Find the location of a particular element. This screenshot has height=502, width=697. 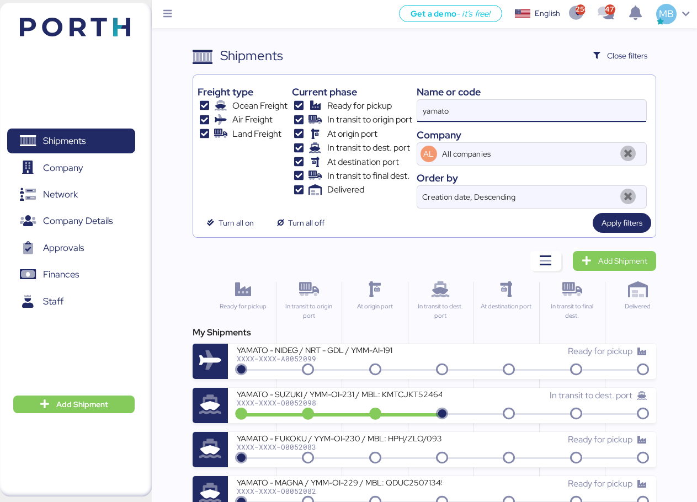

span: Finances is located at coordinates (61, 274).